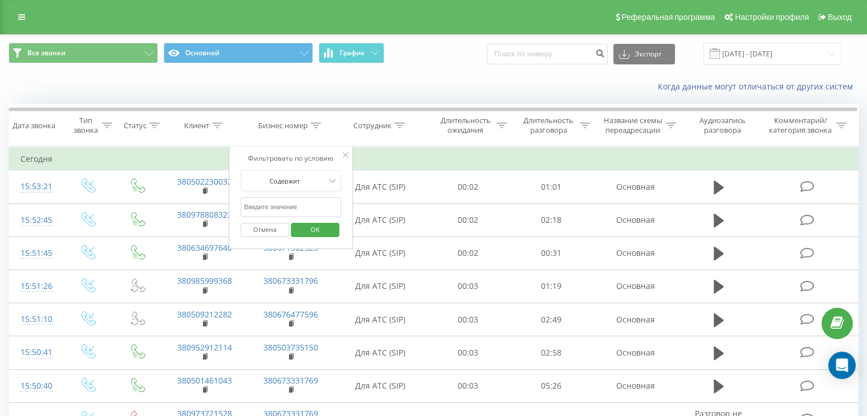 The width and height of the screenshot is (867, 416). I want to click on a: 380978808323, so click(205, 214).